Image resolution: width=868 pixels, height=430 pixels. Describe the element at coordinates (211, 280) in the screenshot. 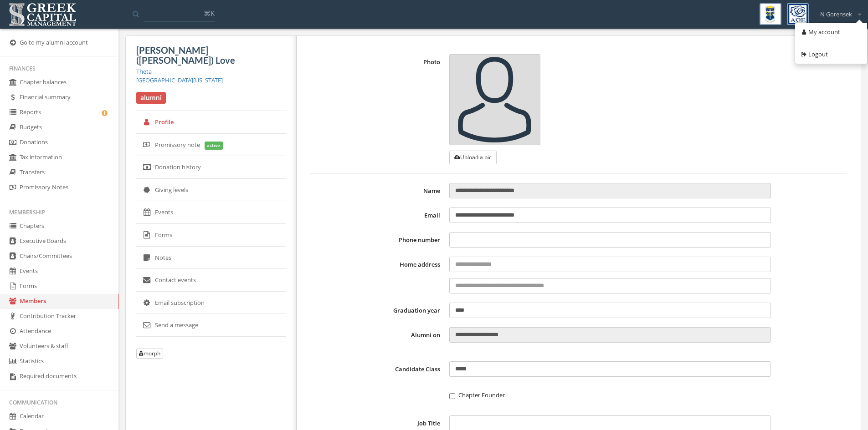

I see `a: Contact events` at that location.